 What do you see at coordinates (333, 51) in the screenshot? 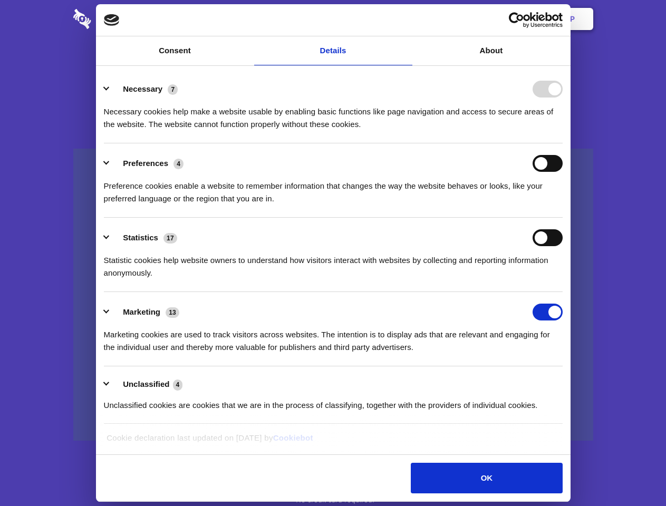
I see `a: Details` at bounding box center [333, 51].